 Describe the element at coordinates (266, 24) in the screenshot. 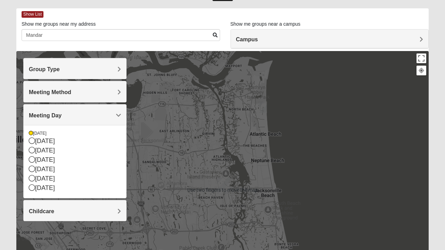

I see `label: Show me groups near a campus` at that location.